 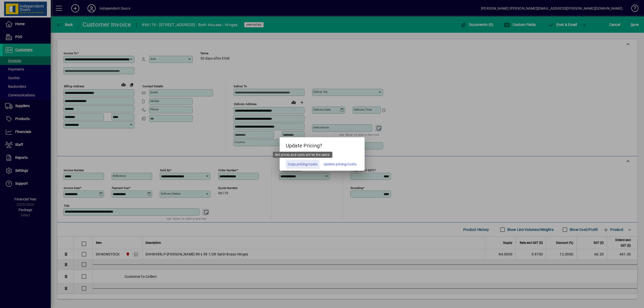 What do you see at coordinates (340, 164) in the screenshot?
I see `span: Update pricing/costs` at bounding box center [340, 164].